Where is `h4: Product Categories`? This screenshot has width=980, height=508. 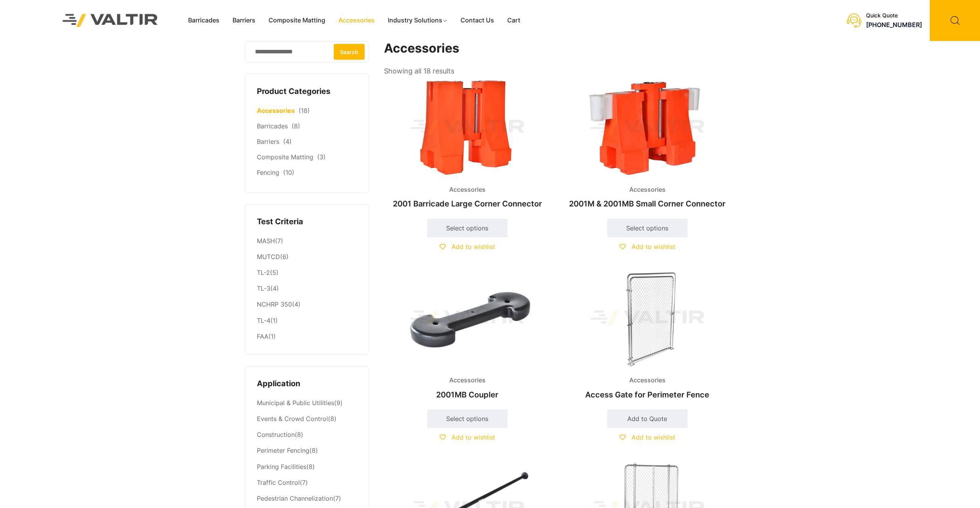
h4: Product Categories is located at coordinates (307, 91).